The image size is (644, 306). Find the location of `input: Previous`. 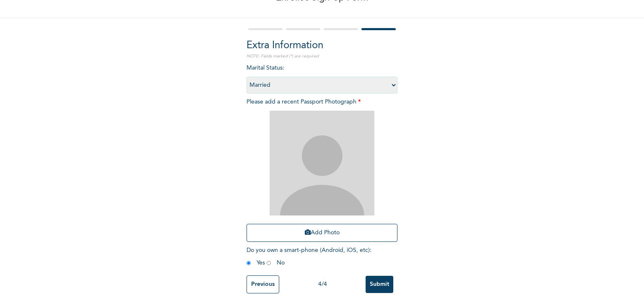

input: Previous is located at coordinates (263, 284).